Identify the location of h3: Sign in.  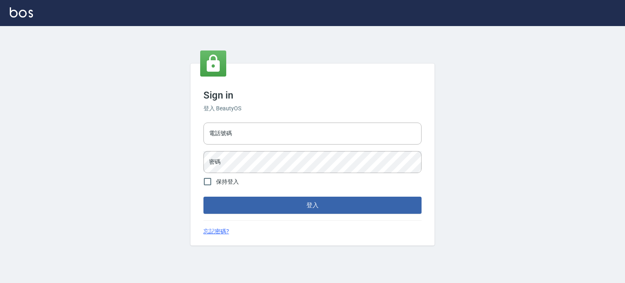
(312, 95).